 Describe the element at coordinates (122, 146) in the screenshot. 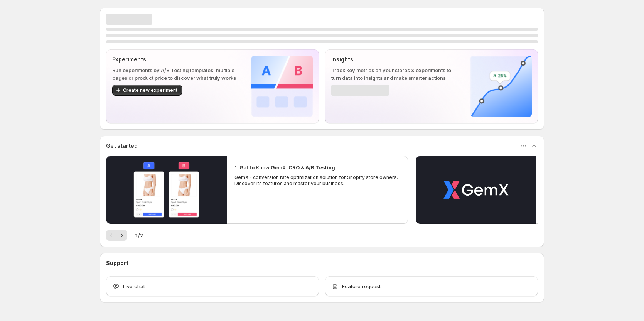

I see `h3: Get started` at that location.